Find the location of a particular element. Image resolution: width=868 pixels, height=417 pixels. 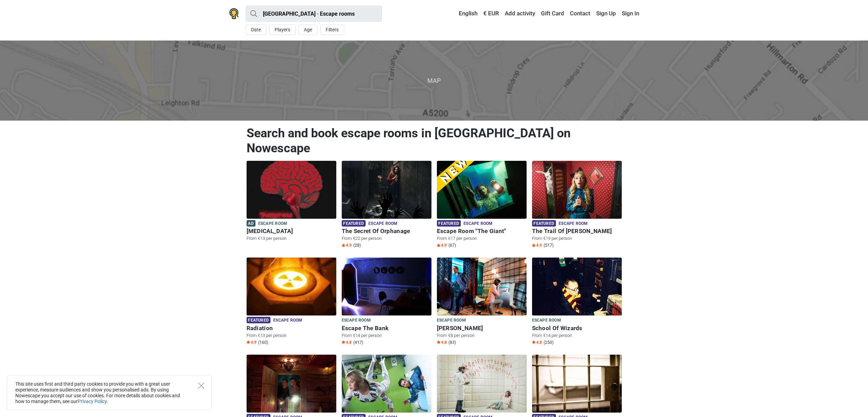

a: Add activity is located at coordinates (520, 14).